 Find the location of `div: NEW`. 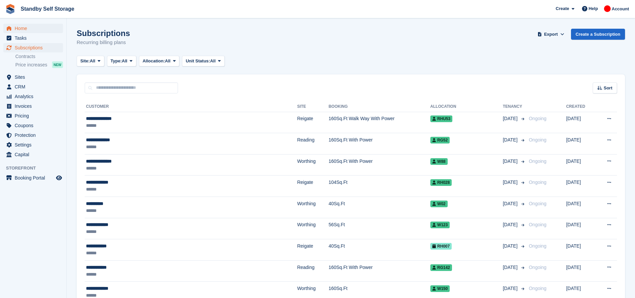

div: NEW is located at coordinates (57, 65).